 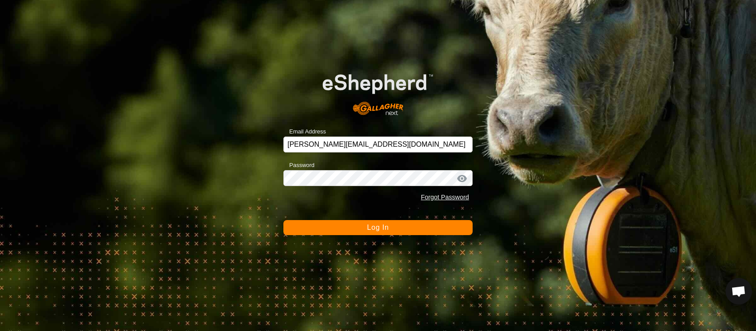 What do you see at coordinates (378, 91) in the screenshot?
I see `img: E-shepherd Logo` at bounding box center [378, 91].